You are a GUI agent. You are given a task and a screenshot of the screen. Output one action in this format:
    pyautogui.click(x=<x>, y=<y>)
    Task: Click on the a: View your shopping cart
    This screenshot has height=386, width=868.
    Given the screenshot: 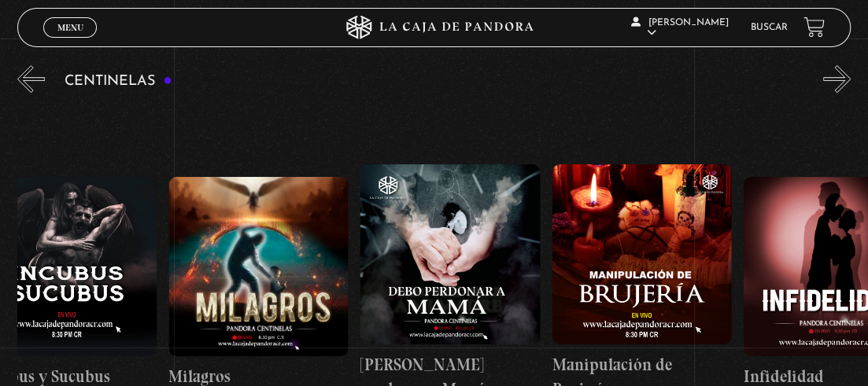 What is the action you would take?
    pyautogui.click(x=814, y=27)
    